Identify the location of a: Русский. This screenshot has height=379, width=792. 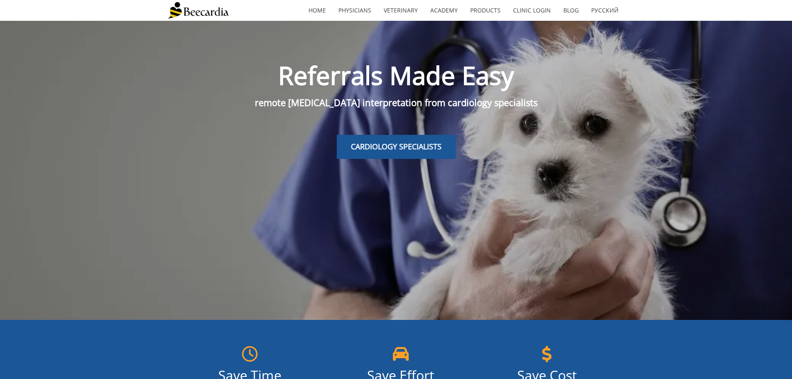
(605, 10).